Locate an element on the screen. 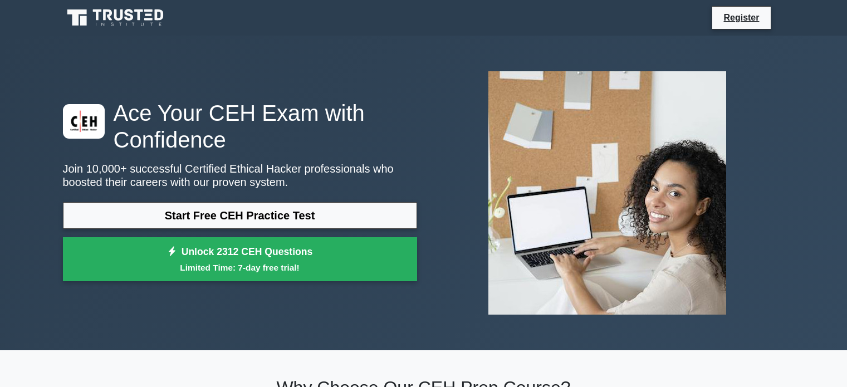 This screenshot has height=387, width=847. p: Join 10,000+ successful Certified Ethical Hacker professionals who boosted their careers with our... is located at coordinates (240, 175).